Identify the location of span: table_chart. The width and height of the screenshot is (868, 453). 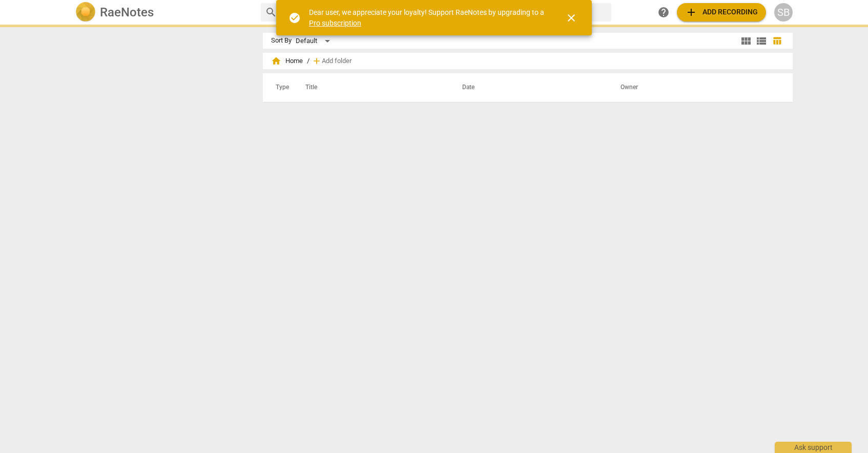
(776, 41).